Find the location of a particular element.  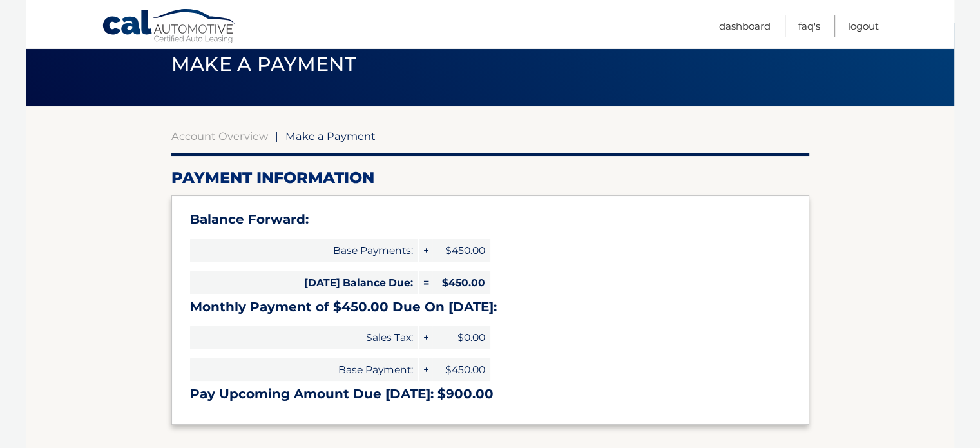

span: Base Payment: is located at coordinates (304, 370).